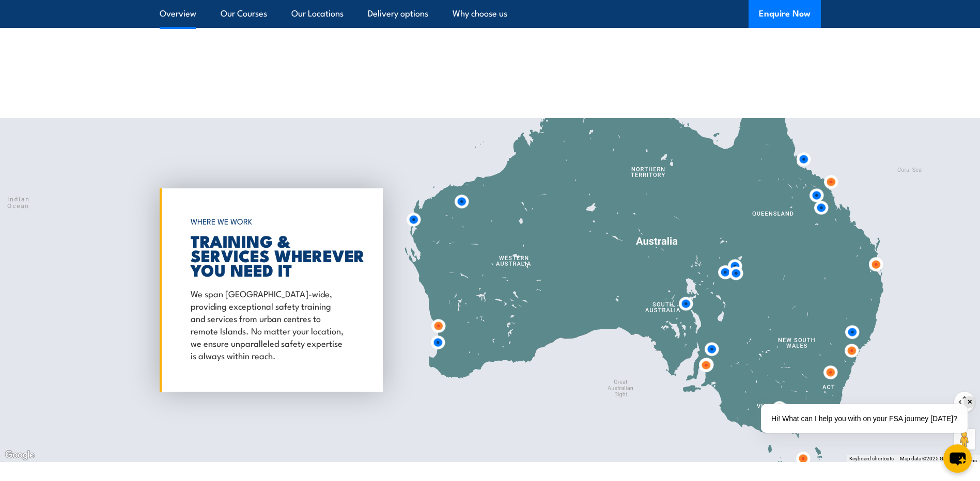 Image resolution: width=980 pixels, height=481 pixels. What do you see at coordinates (964, 440) in the screenshot?
I see `button: Drag Pegman onto the map to open Street View` at bounding box center [964, 440].